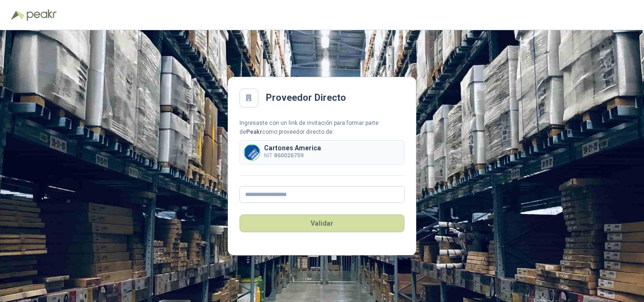 This screenshot has width=644, height=302. What do you see at coordinates (42, 15) in the screenshot?
I see `img: Peakr` at bounding box center [42, 15].